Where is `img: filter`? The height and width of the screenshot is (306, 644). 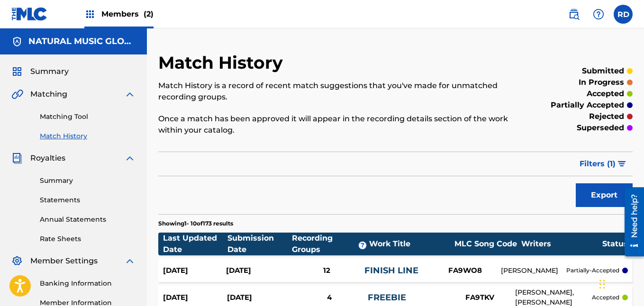
img: filter is located at coordinates (621, 164).